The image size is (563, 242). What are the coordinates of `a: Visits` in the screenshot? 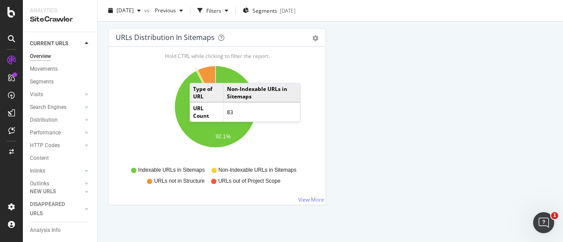 It's located at (56, 95).